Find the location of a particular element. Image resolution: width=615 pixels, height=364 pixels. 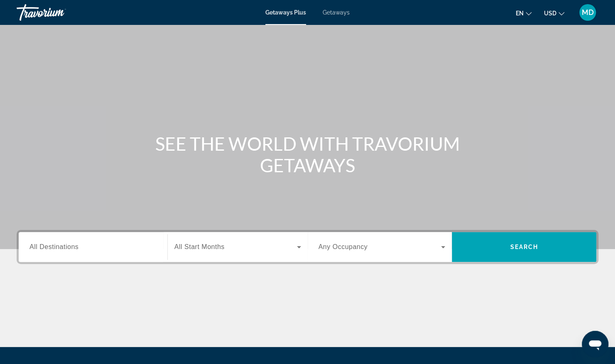

span: All Start Months is located at coordinates (199, 246).